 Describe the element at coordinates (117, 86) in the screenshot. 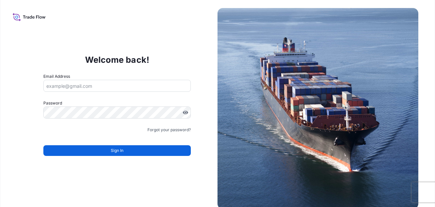

I see `input: example@gmail.com` at that location.